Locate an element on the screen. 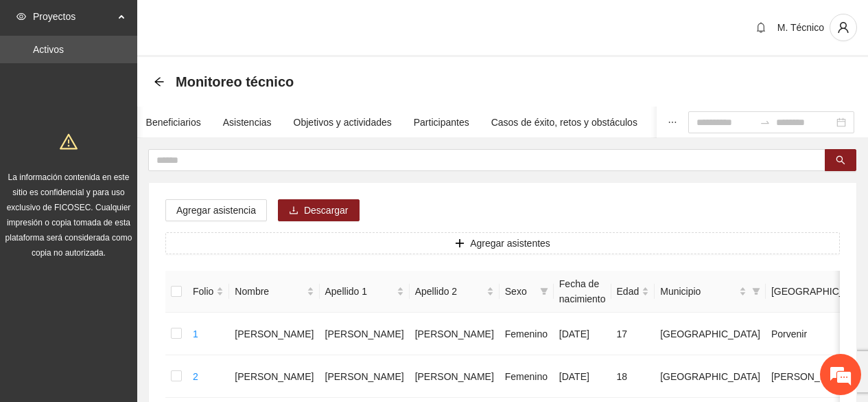 The width and height of the screenshot is (868, 402). span: arrow-left is located at coordinates (159, 82).